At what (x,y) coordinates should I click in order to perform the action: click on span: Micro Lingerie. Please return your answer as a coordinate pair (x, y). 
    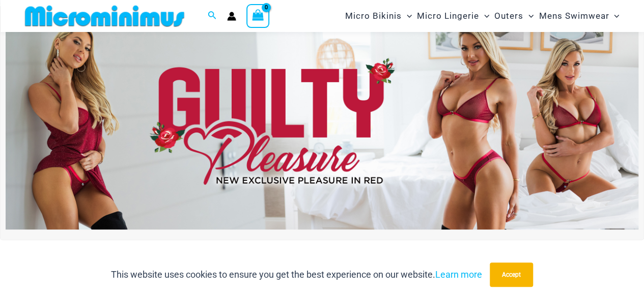
    Looking at the image, I should click on (448, 16).